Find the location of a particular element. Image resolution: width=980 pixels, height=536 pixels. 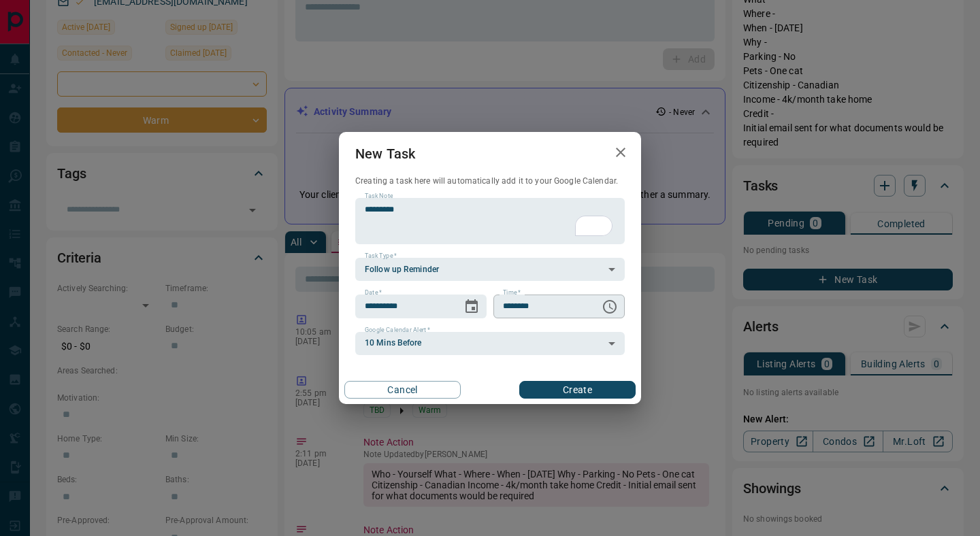

textarea: To enrich screen reader interactions, please activate Accessibility in Grammarly extension settings is located at coordinates (490, 221).